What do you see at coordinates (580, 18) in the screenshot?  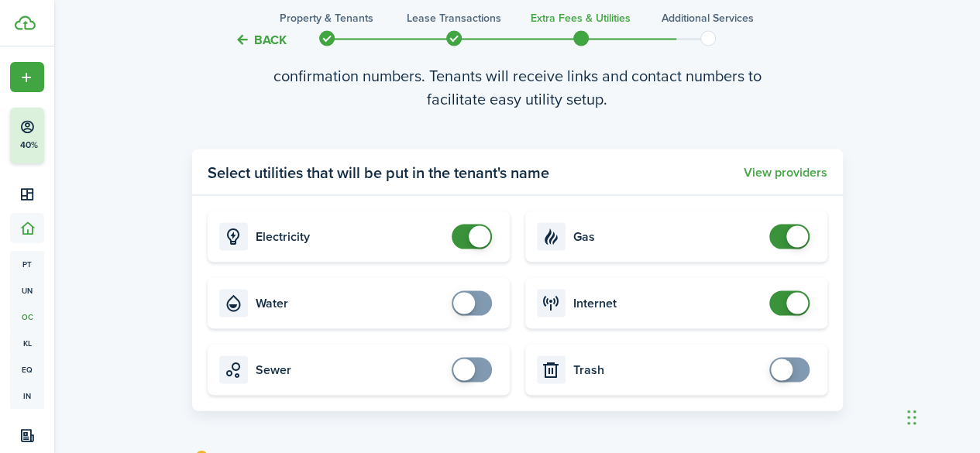 I see `h3: Extra fees & Utilities` at bounding box center [580, 18].